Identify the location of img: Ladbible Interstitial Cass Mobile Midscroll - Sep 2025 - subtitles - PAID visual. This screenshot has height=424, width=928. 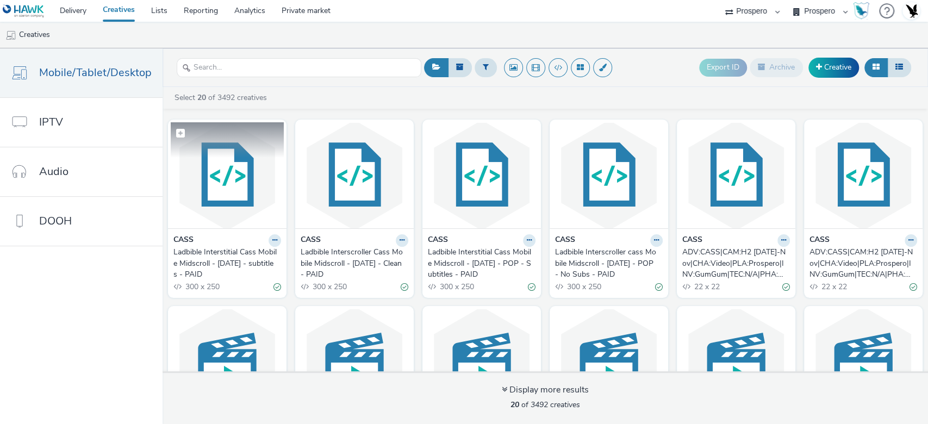
(227, 175).